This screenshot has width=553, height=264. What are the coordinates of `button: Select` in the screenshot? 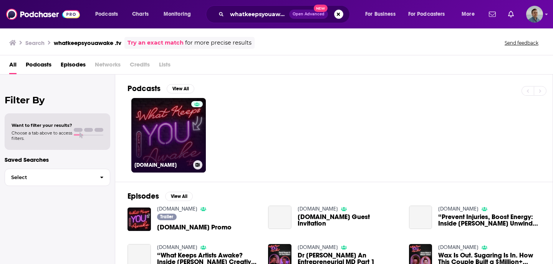 It's located at (57, 177).